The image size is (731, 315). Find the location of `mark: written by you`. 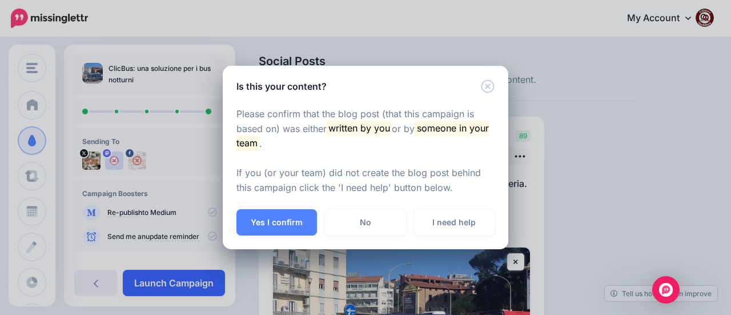

mark: written by you is located at coordinates (359, 128).